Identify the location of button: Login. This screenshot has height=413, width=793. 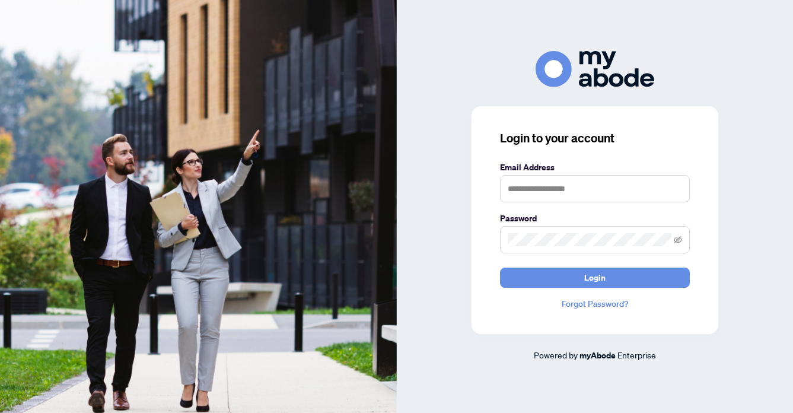
(595, 277).